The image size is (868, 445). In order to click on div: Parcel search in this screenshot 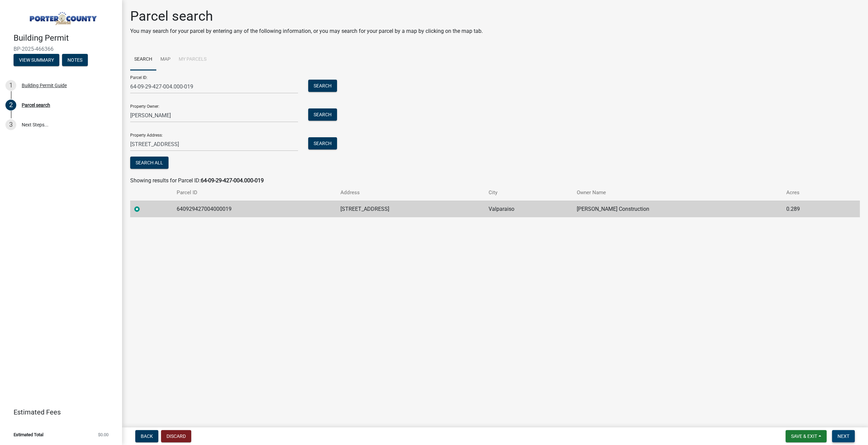, I will do `click(36, 105)`.